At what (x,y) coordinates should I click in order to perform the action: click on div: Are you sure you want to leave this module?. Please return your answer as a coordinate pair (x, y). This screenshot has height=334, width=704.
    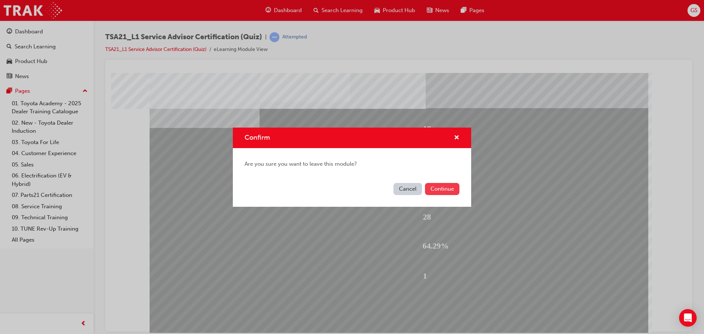
    Looking at the image, I should click on (352, 164).